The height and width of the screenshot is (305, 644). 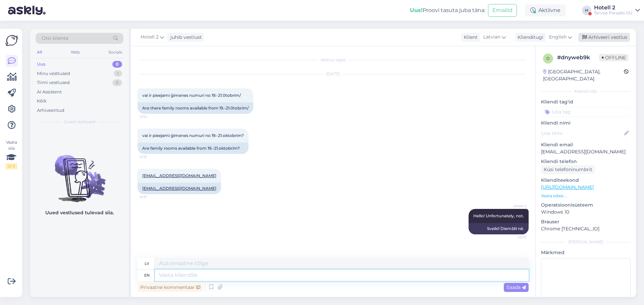 What do you see at coordinates (55, 38) in the screenshot?
I see `span: Otsi kliente` at bounding box center [55, 38].